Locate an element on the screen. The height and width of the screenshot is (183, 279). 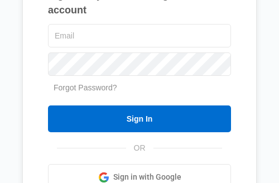
span: Sign in with Google is located at coordinates (147, 177).